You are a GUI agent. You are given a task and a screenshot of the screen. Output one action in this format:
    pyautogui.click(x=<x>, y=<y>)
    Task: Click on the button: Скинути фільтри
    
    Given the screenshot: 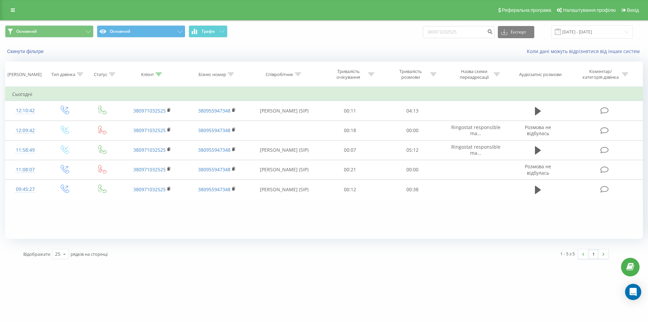 What is the action you would take?
    pyautogui.click(x=26, y=51)
    